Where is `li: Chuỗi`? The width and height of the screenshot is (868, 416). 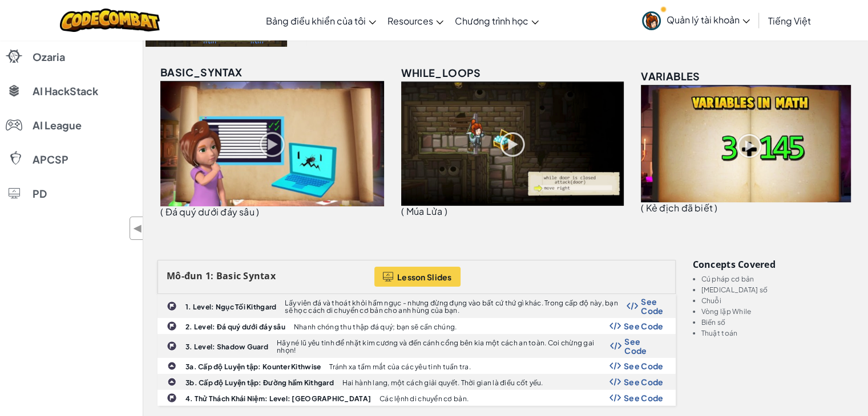 li: Chuỗi is located at coordinates (778, 301).